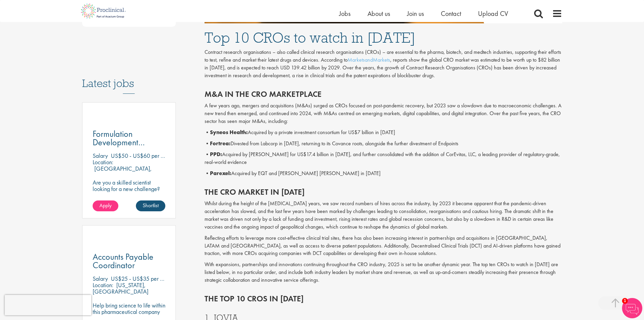  What do you see at coordinates (129, 77) in the screenshot?
I see `h3: Latest jobs` at bounding box center [129, 77].